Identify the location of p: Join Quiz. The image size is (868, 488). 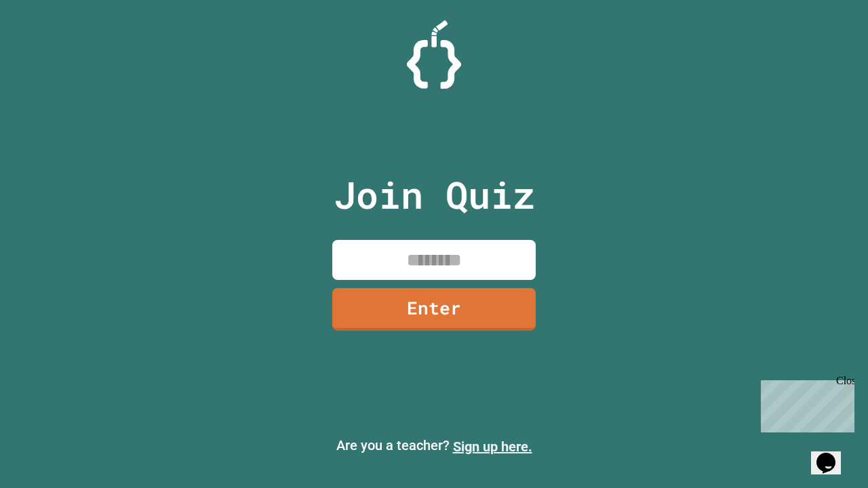
(434, 195).